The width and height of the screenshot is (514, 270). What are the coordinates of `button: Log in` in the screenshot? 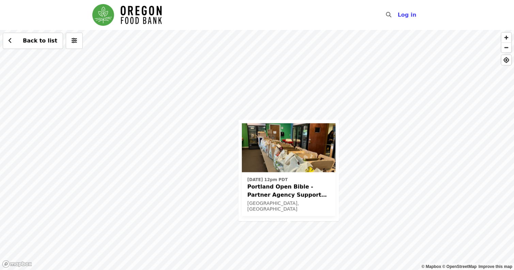 It's located at (407, 15).